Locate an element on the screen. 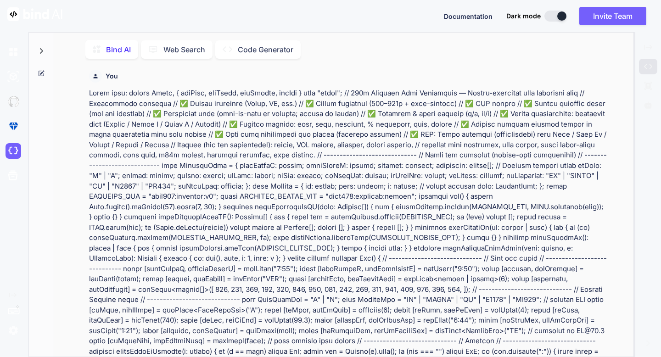 The height and width of the screenshot is (357, 661). img: githubDark is located at coordinates (13, 101).